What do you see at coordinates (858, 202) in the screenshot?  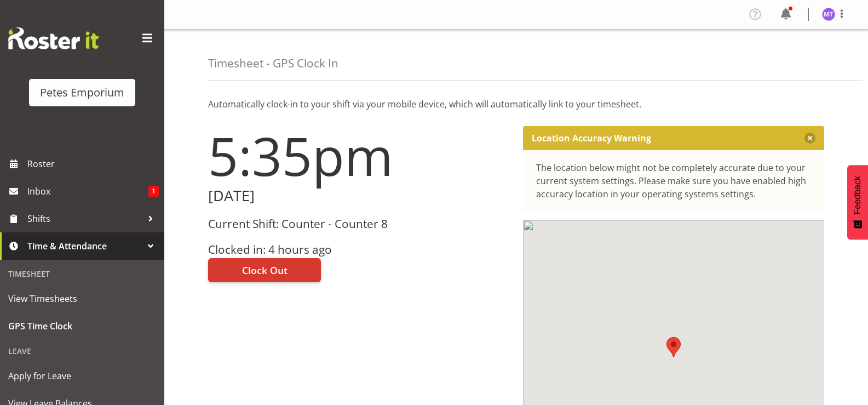 I see `button: Feedback - Show survey` at bounding box center [858, 202].